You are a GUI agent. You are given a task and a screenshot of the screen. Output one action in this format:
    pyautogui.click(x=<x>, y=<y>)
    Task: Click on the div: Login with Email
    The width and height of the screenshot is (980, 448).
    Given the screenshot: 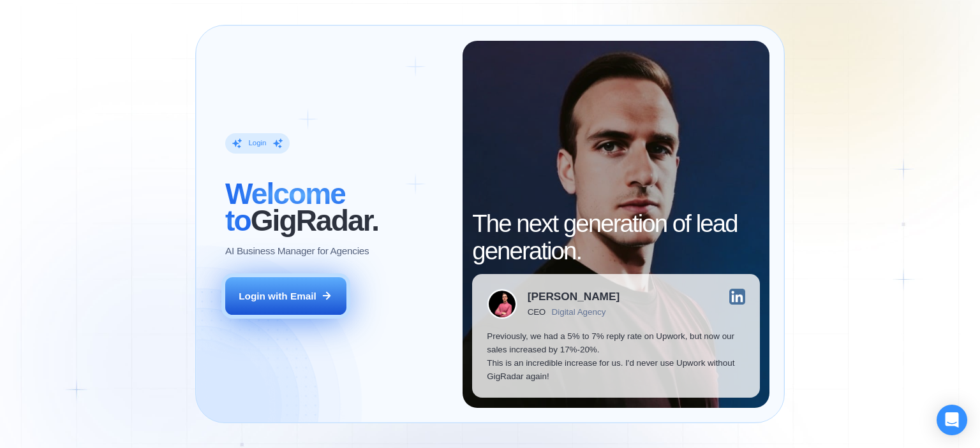 What is the action you would take?
    pyautogui.click(x=277, y=295)
    